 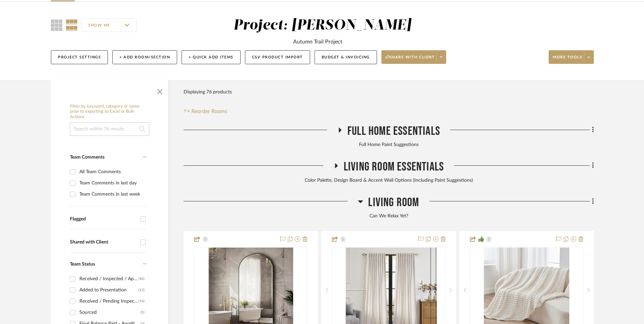 I want to click on button: CSV Product Import, so click(x=277, y=57).